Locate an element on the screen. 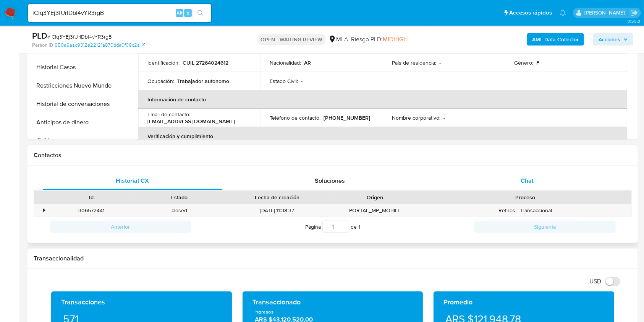 This screenshot has width=644, height=322. div: Origen is located at coordinates (375, 197).